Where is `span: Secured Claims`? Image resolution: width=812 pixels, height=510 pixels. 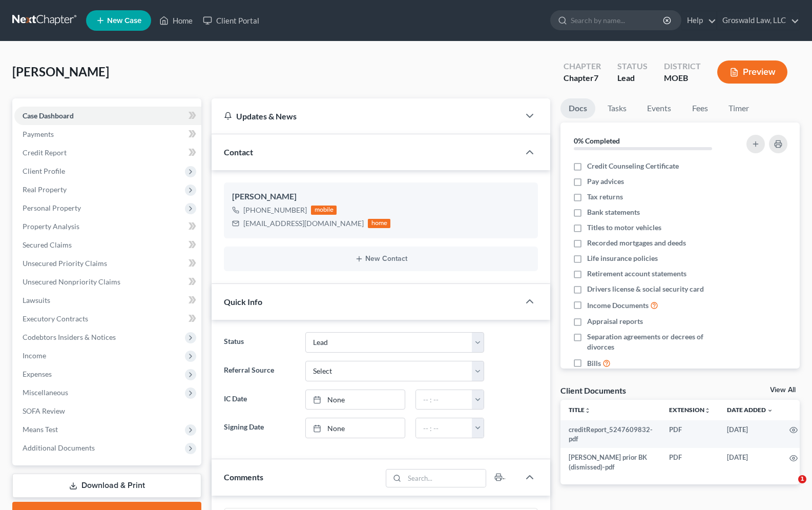 span: Secured Claims is located at coordinates (47, 245).